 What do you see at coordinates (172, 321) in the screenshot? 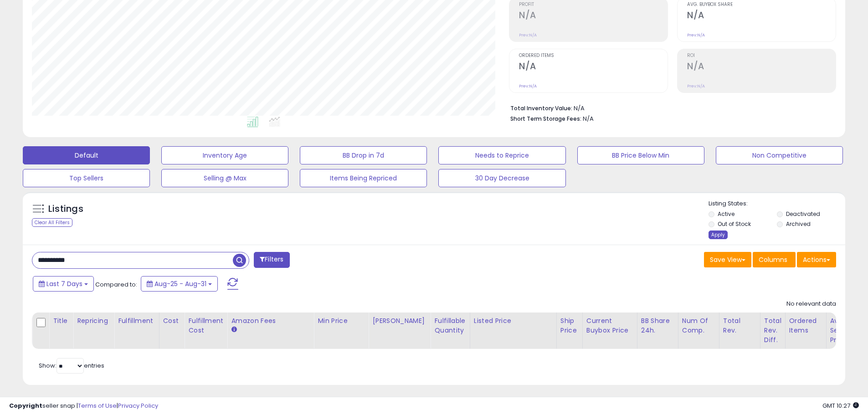
I see `div: Cost` at bounding box center [172, 321].